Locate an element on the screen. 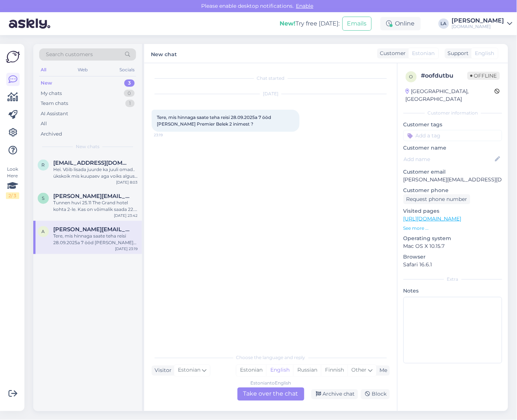  span: English is located at coordinates (484, 53).